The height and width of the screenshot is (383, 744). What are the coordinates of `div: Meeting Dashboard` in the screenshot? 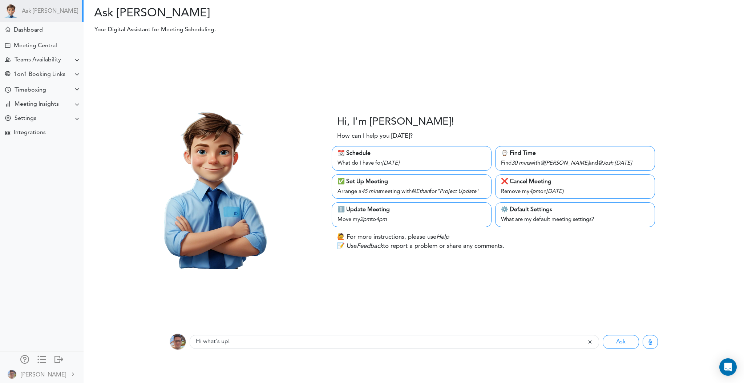 It's located at (8, 29).